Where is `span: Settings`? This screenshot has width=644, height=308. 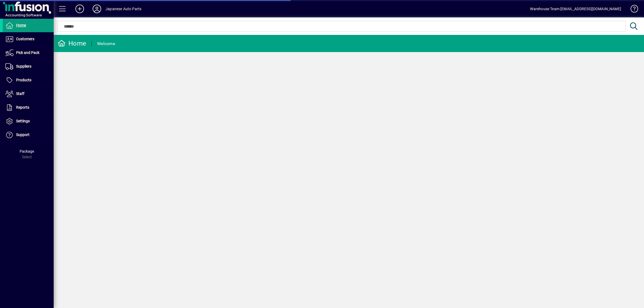
span: Settings is located at coordinates (23, 121).